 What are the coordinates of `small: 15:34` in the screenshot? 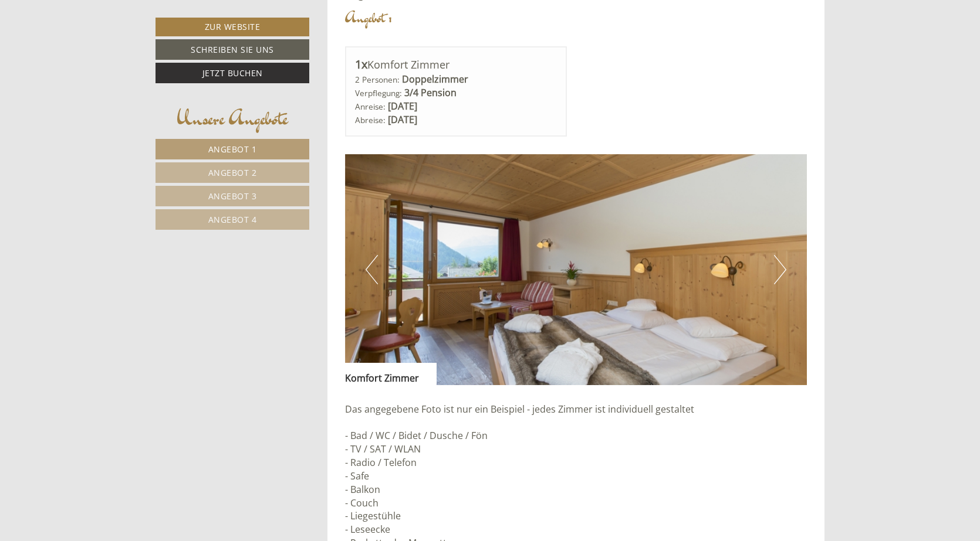 It's located at (107, 61).